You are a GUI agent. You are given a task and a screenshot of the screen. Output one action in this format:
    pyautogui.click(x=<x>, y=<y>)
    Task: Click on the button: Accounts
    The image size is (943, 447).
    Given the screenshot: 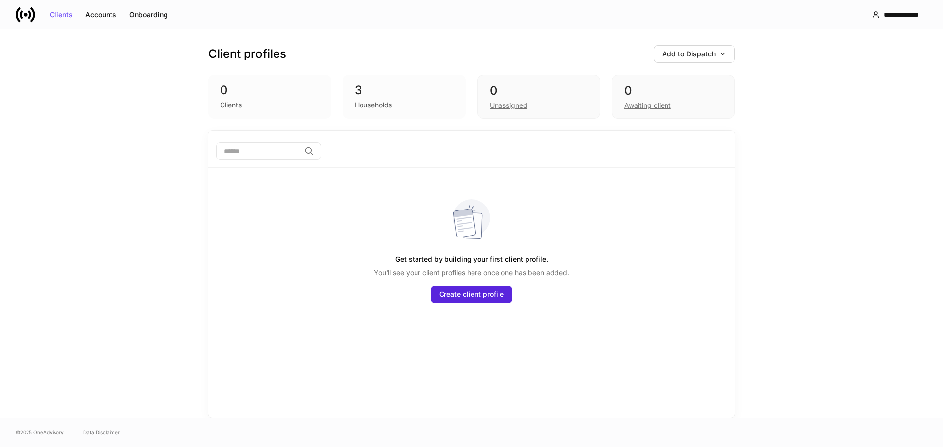 What is the action you would take?
    pyautogui.click(x=101, y=15)
    